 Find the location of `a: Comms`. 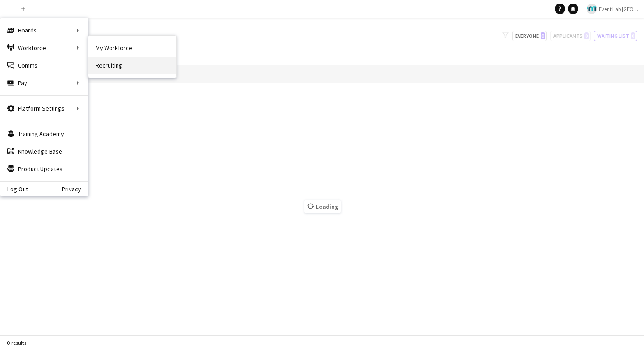

a: Comms is located at coordinates (44, 65).